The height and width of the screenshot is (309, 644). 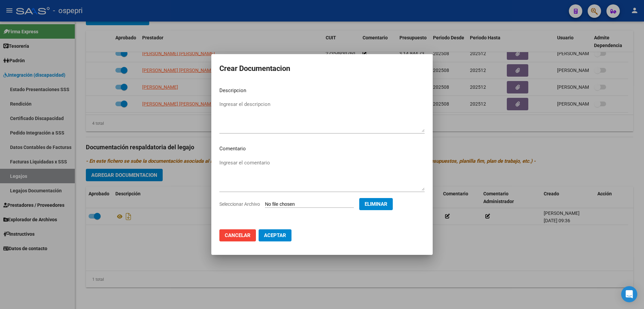 I want to click on p: Comentario, so click(x=322, y=149).